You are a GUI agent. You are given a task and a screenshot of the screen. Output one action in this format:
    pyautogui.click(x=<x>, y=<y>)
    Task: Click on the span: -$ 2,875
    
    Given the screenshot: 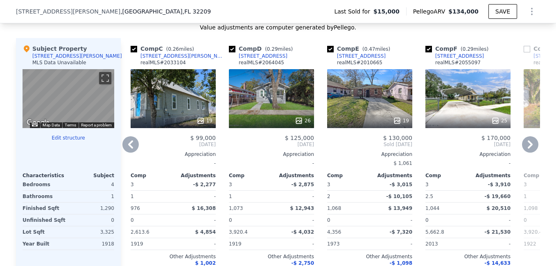 What is the action you would take?
    pyautogui.click(x=303, y=185)
    